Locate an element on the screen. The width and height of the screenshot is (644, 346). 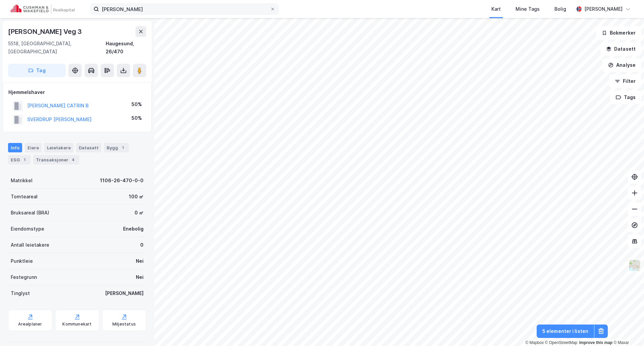
div: Matrikkel is located at coordinates (22, 180).